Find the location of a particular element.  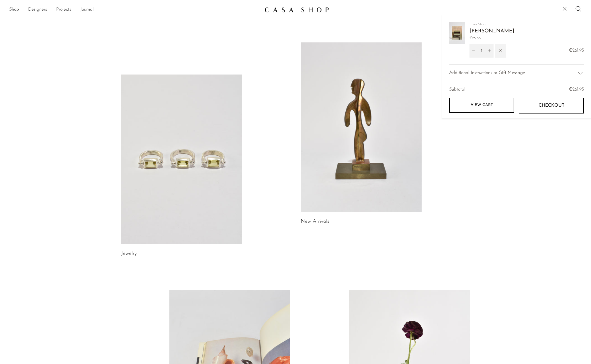

a: View cart is located at coordinates (482, 105).